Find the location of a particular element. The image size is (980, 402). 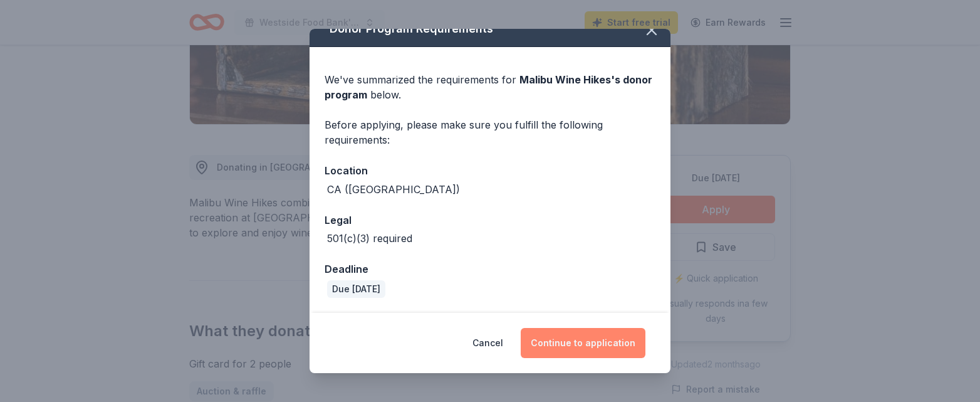

button: Continue to application is located at coordinates (583, 344).